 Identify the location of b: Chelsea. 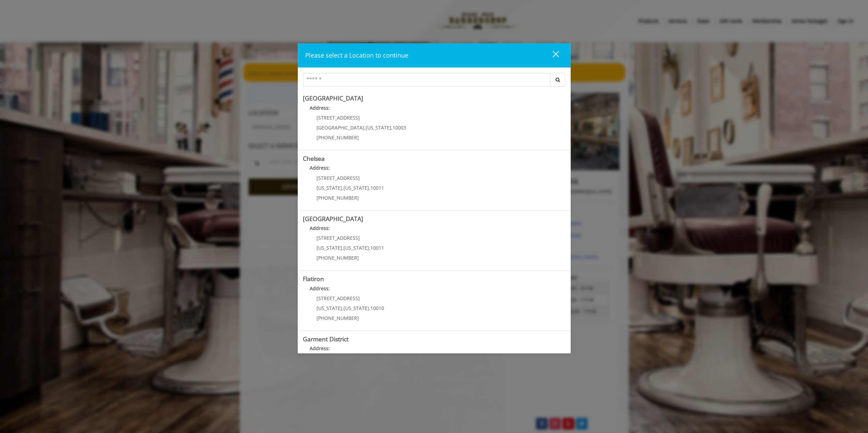
(314, 158).